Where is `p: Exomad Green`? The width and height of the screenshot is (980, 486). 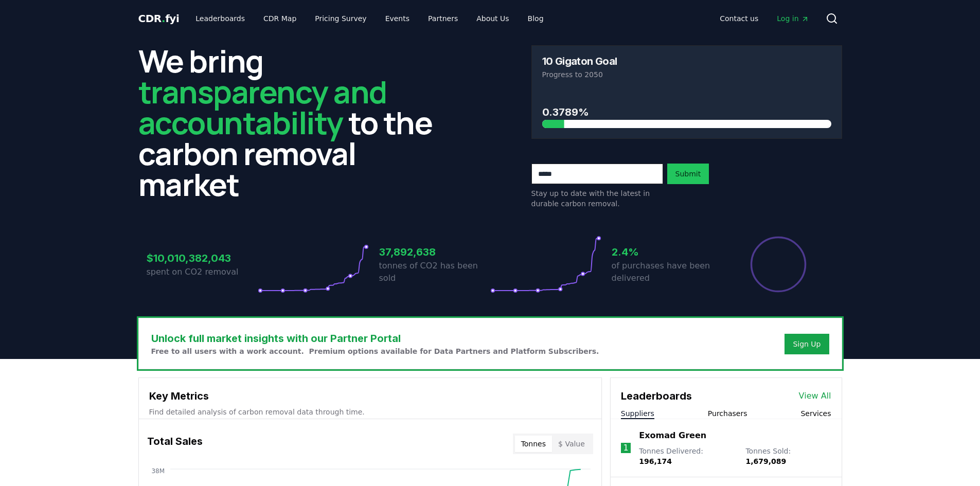 p: Exomad Green is located at coordinates (673, 436).